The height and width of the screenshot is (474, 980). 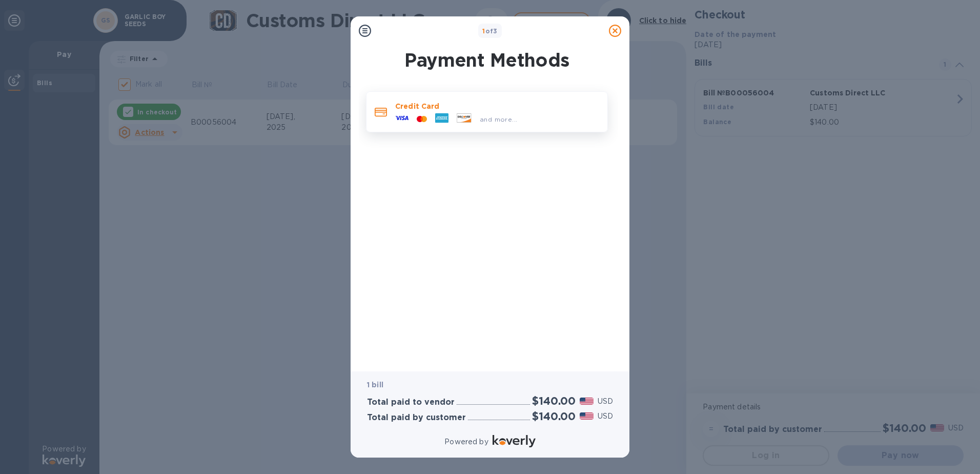 What do you see at coordinates (411, 402) in the screenshot?
I see `h3: Total paid to vendor` at bounding box center [411, 402].